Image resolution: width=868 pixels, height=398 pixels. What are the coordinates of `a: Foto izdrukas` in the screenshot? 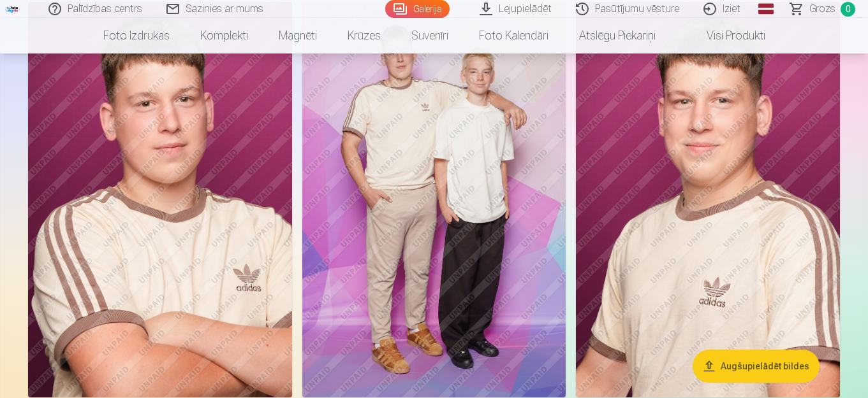 It's located at (136, 36).